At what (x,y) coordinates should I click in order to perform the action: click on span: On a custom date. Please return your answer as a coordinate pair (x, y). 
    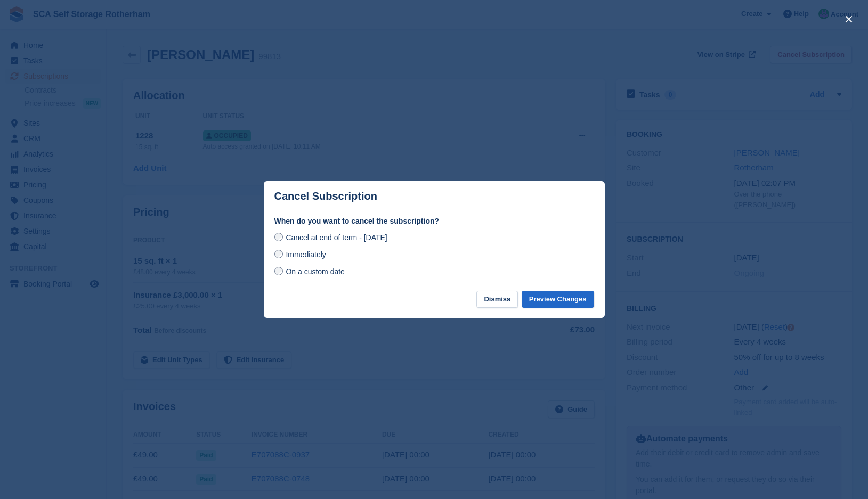
    Looking at the image, I should click on (315, 272).